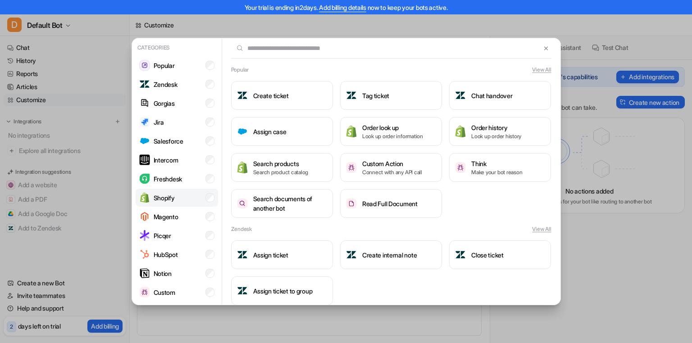 Image resolution: width=692 pixels, height=343 pixels. I want to click on img: Read Full Document, so click(351, 204).